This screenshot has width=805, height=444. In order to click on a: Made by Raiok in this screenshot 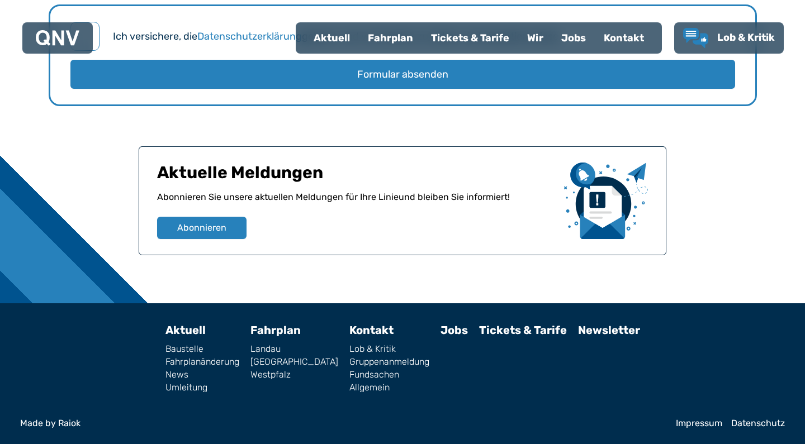, I will do `click(343, 424)`.